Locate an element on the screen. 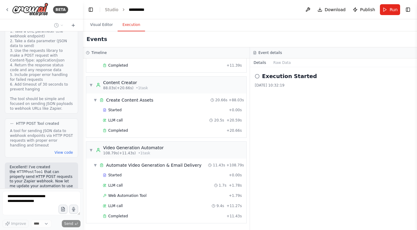 Image resolution: width=417 pixels, height=230 pixels. span: Send is located at coordinates (69, 224).